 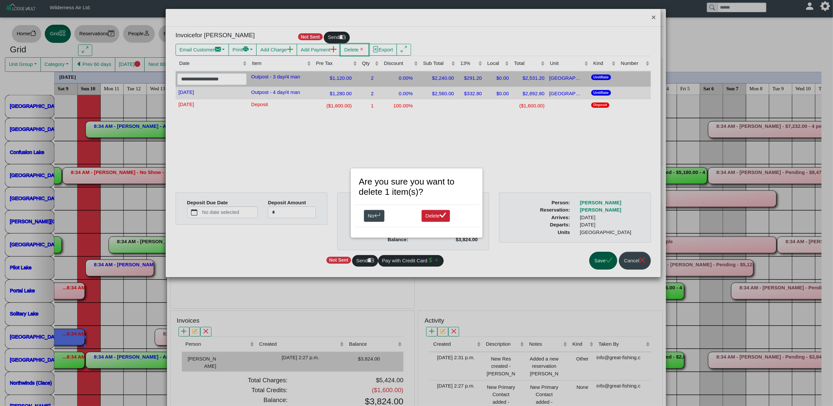 I want to click on h3: Are you sure you want to delete 1 item(s)?, so click(x=416, y=187).